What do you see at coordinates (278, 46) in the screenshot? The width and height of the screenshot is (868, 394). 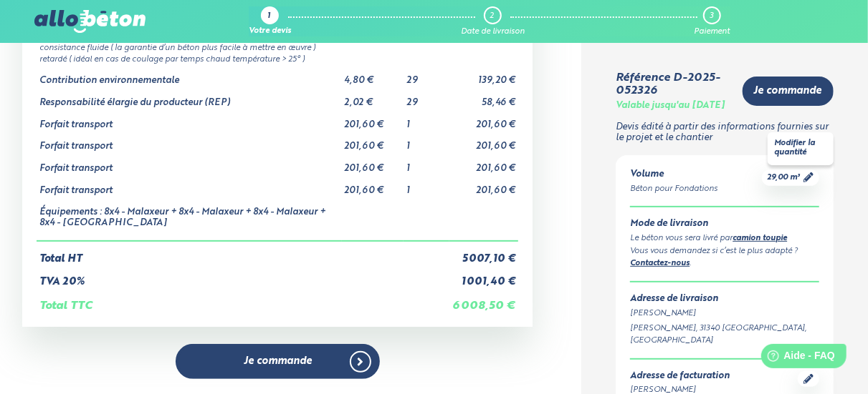 I see `td: consistance fluide ( la garantie d’un béton plus facile à mettre en œuvre )` at bounding box center [278, 46].